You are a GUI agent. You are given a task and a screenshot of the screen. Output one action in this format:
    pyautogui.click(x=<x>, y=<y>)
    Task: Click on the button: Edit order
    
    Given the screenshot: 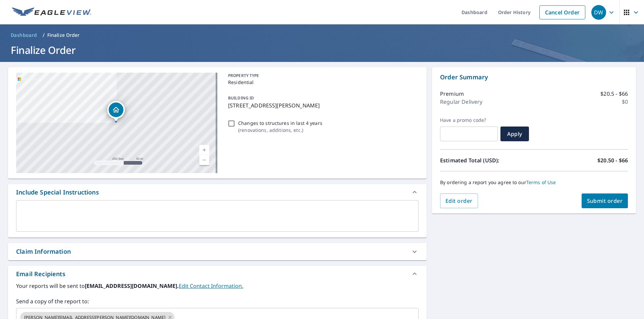 What is the action you would take?
    pyautogui.click(x=459, y=201)
    